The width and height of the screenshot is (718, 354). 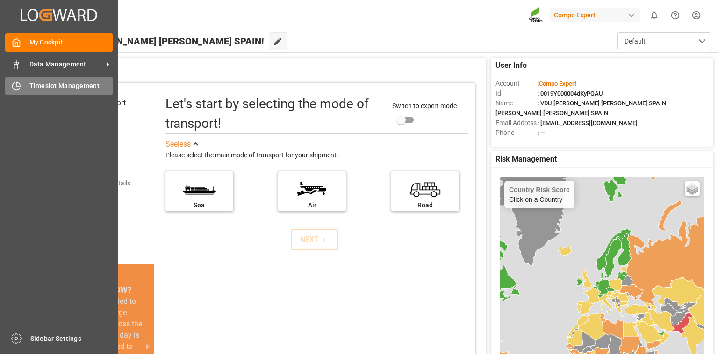 I want to click on span: : 0019Y000004dKyPQAU, so click(x=570, y=93).